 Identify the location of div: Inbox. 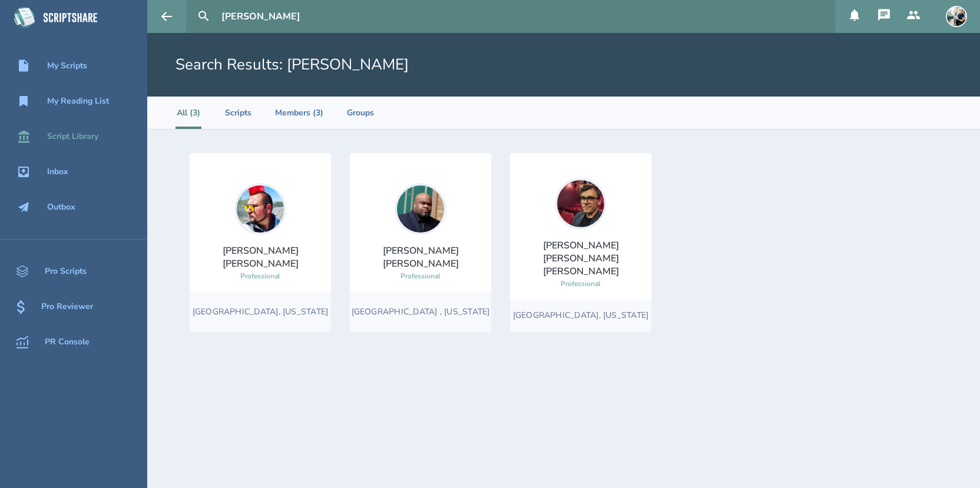
(57, 172).